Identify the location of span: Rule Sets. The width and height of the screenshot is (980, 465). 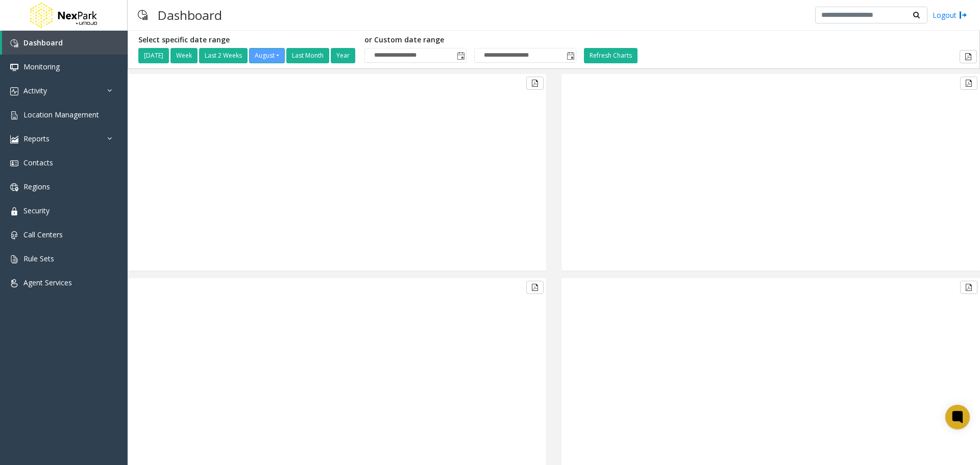
(38, 258).